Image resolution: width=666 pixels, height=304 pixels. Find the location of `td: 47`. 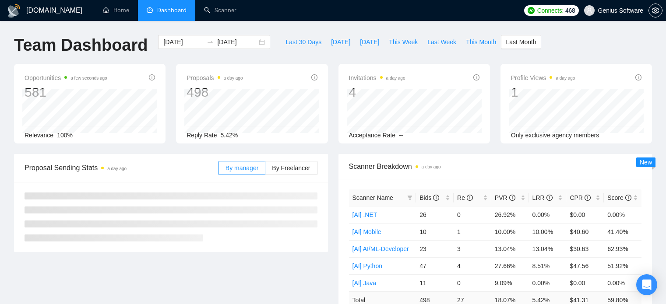

td: 47 is located at coordinates (435, 266).